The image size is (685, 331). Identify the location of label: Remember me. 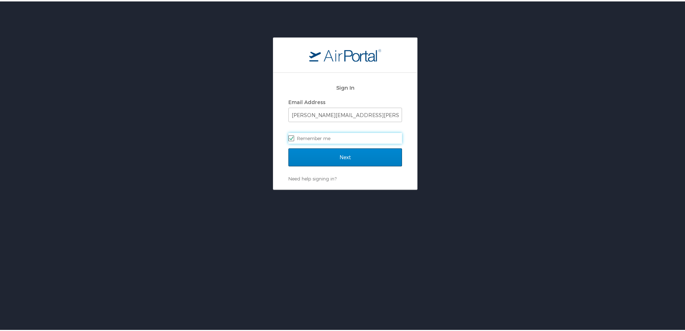
(345, 137).